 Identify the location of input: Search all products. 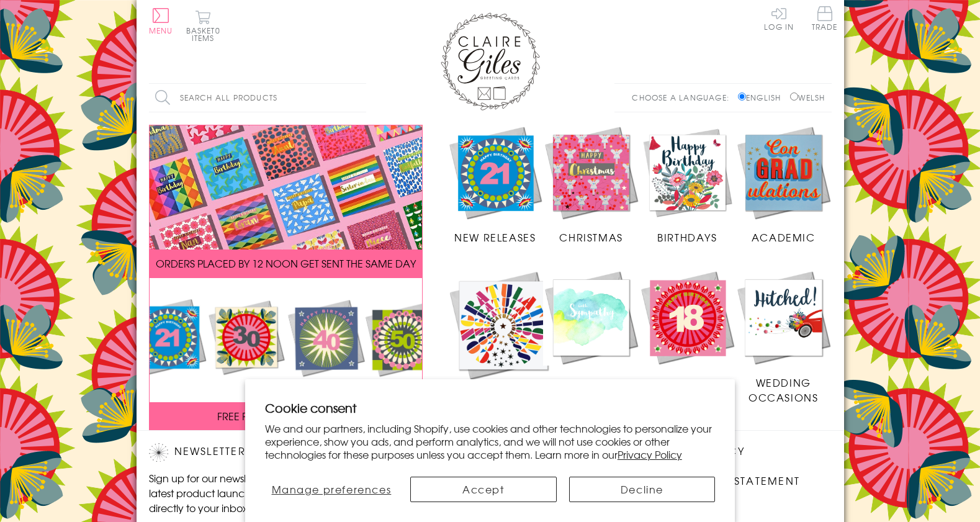
(257, 98).